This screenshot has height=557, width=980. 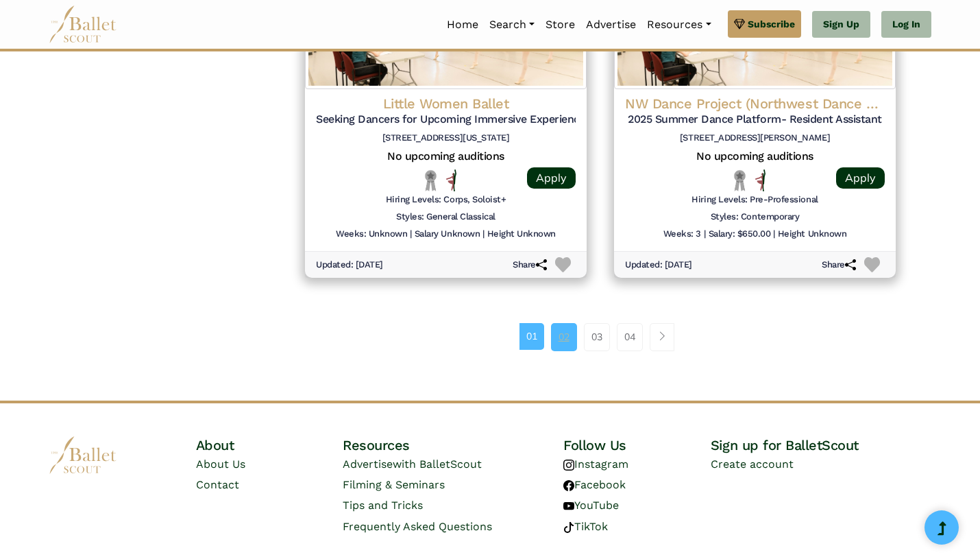 I want to click on a: Sign Up, so click(x=841, y=25).